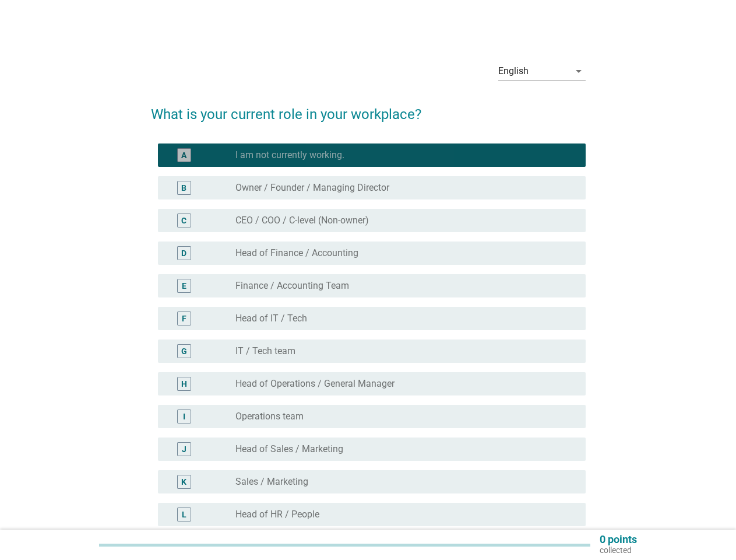 The height and width of the screenshot is (560, 736). Describe the element at coordinates (184, 253) in the screenshot. I see `div: D` at that location.